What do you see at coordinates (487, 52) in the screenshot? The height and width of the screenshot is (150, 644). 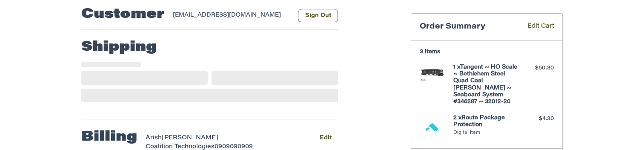 I see `h3: 3 Items` at bounding box center [487, 52].